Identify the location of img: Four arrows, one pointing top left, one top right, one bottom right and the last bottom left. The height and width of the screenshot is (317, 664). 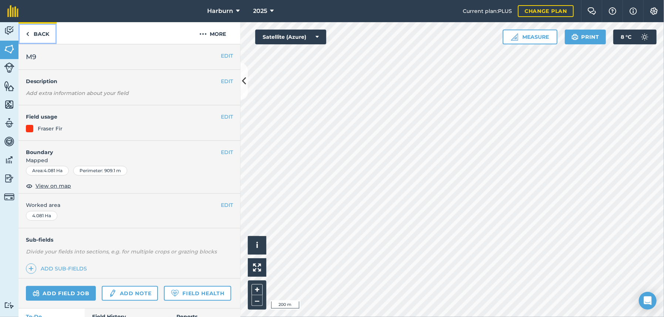
(257, 268).